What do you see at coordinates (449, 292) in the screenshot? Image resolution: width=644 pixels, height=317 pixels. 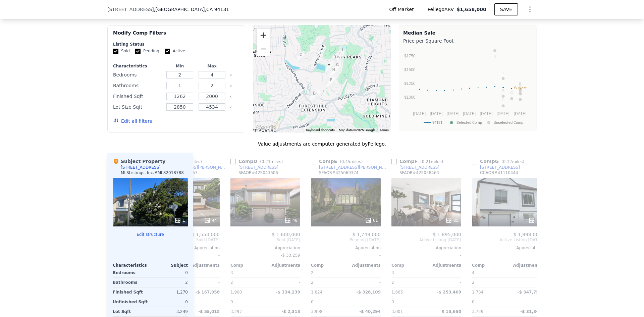 I see `span: -$ 253,469` at bounding box center [449, 292].